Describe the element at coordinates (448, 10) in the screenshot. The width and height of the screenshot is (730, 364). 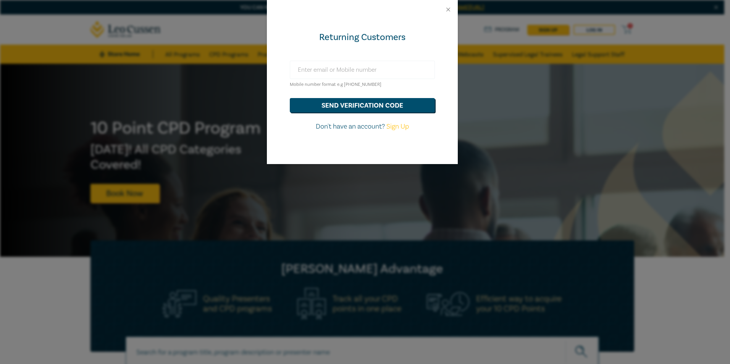
I see `button: Close` at that location.